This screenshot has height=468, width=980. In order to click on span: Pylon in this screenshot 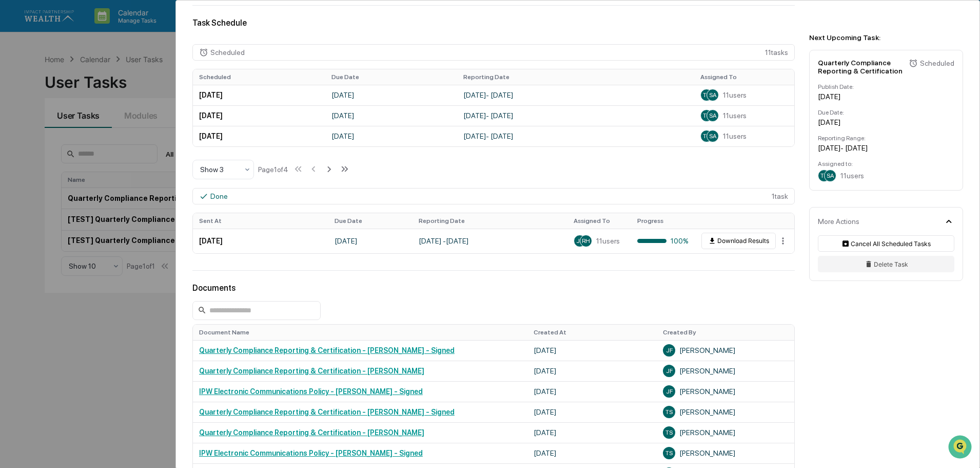, I will do `click(113, 258)`.